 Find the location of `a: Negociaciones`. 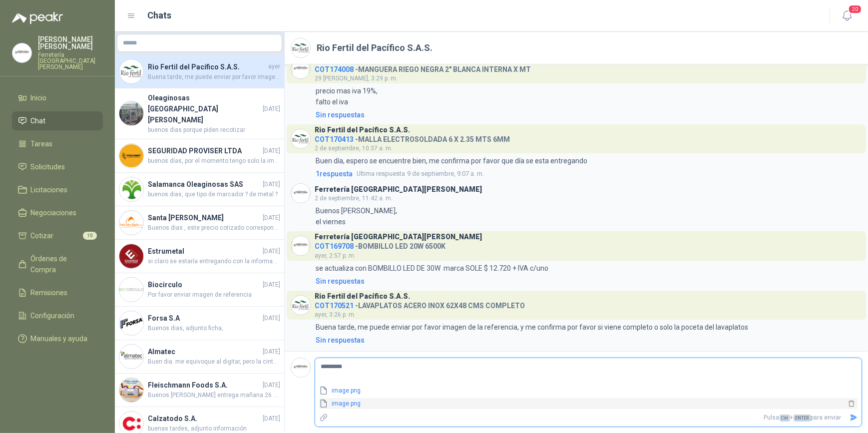

a: Negociaciones is located at coordinates (57, 213).